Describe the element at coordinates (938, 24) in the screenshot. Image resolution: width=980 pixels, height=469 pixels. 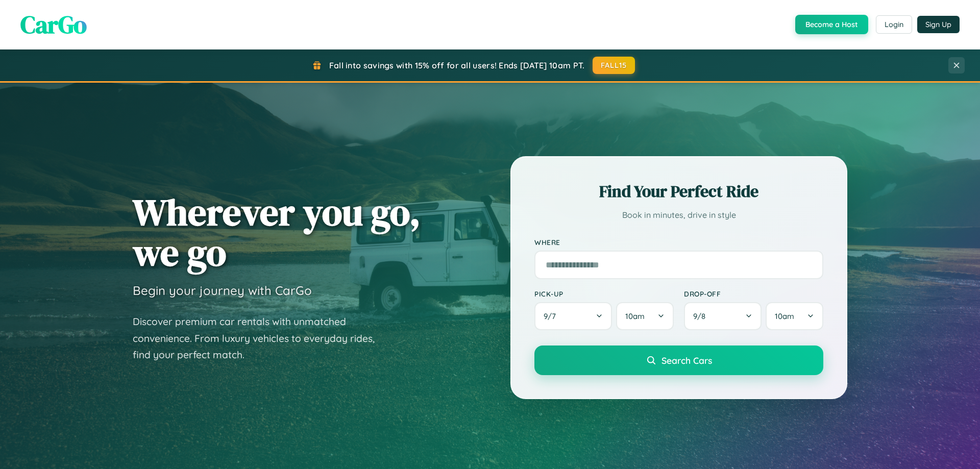
I see `button: Sign Up` at that location.